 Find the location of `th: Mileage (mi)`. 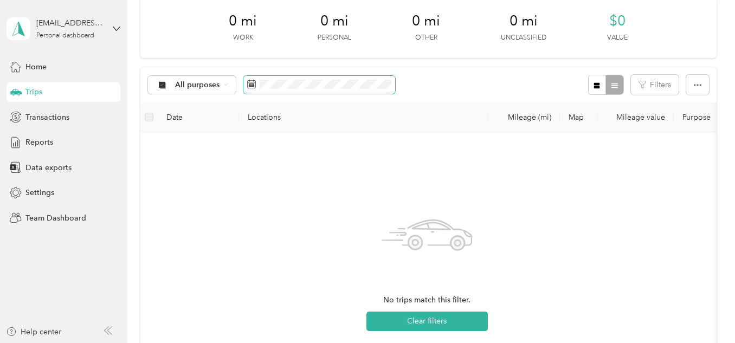

th: Mileage (mi) is located at coordinates (524, 117).